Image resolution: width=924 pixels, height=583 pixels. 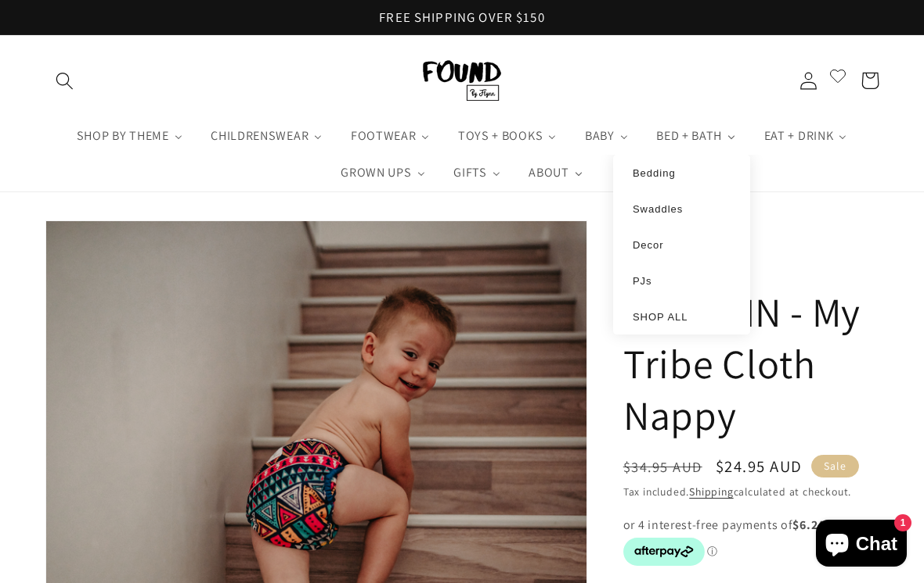 What do you see at coordinates (696, 136) in the screenshot?
I see `a: BED + BATH` at bounding box center [696, 136].